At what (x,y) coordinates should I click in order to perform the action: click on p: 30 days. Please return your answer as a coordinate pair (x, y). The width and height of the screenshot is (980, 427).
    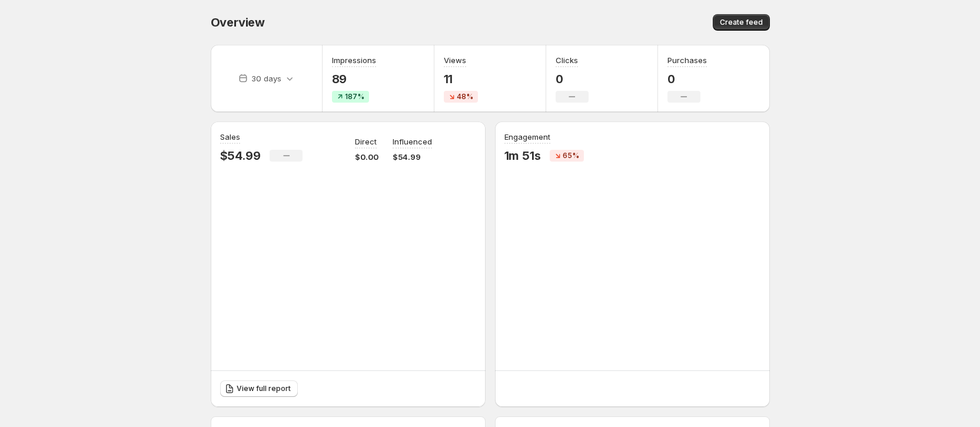
    Looking at the image, I should click on (266, 78).